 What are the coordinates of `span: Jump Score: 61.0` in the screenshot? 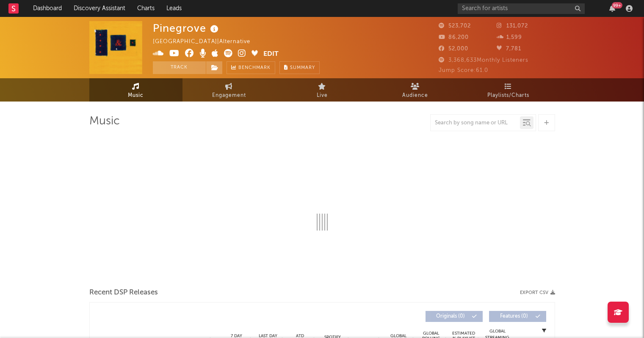 It's located at (463, 70).